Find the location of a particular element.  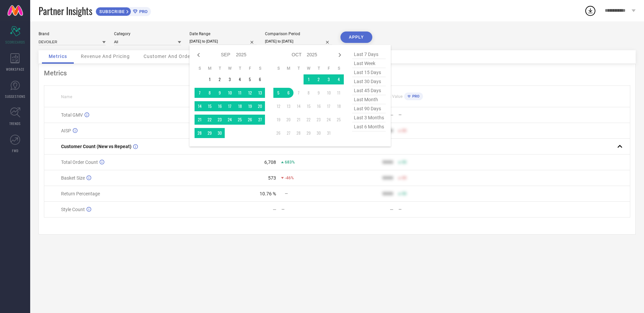

a: SUBSCRIBEPRO is located at coordinates (123, 11).